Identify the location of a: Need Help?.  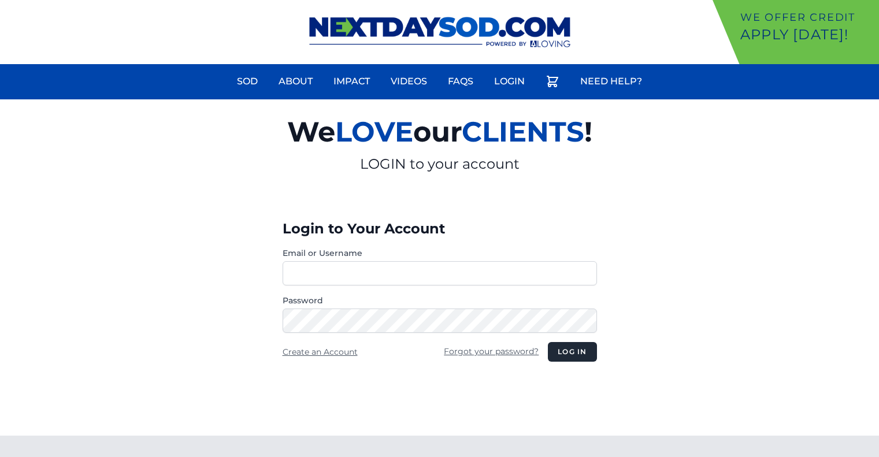
(611, 81).